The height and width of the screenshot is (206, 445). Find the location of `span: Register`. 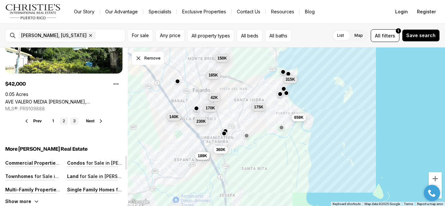

span: Register is located at coordinates (426, 12).